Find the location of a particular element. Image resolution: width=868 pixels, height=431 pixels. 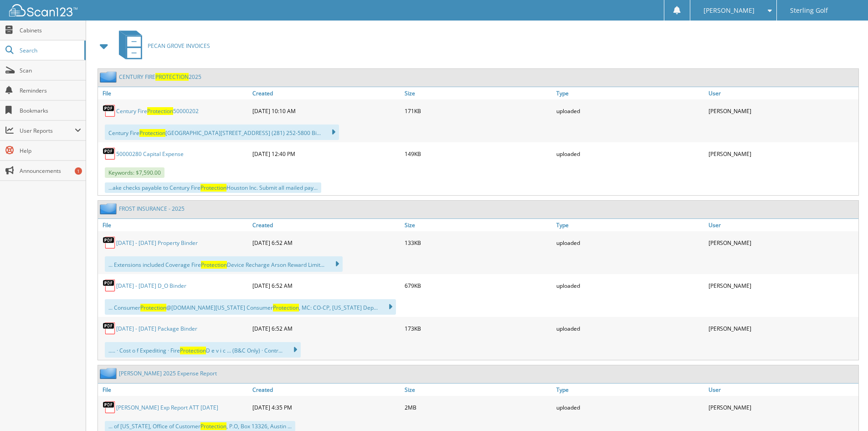

div: ... Extensions included Coverage Fire Device Recharge Arson Reward Limit... is located at coordinates (224, 264).